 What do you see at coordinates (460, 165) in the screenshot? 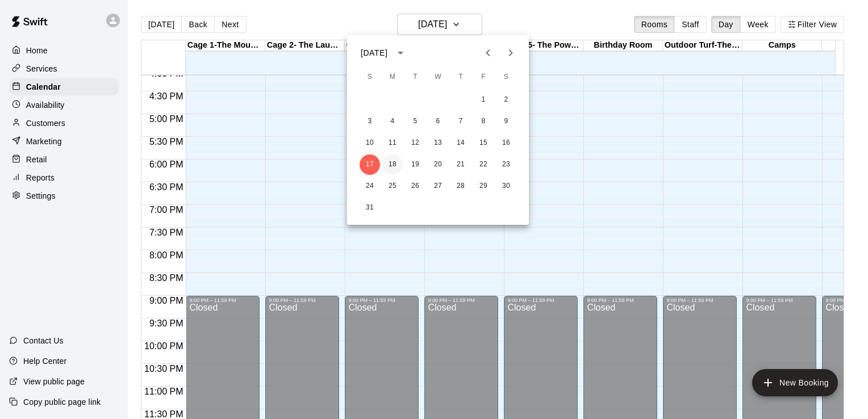
I see `button: 21` at bounding box center [460, 165].